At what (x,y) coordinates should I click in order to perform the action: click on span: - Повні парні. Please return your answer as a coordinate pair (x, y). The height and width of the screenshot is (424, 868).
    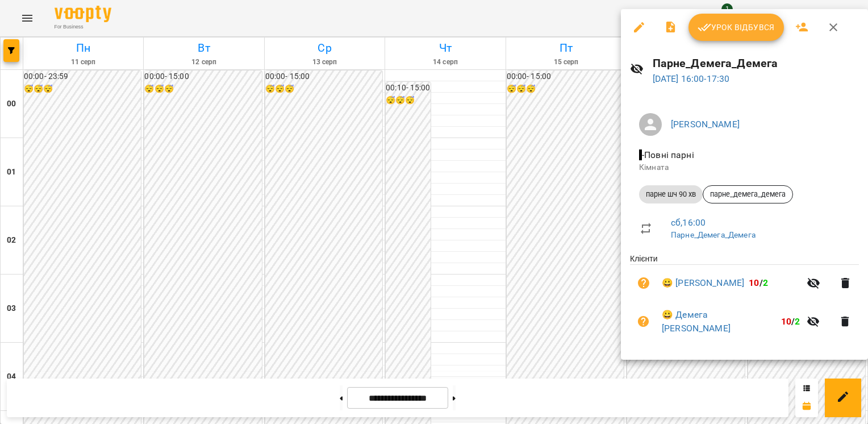
    Looking at the image, I should click on (667, 155).